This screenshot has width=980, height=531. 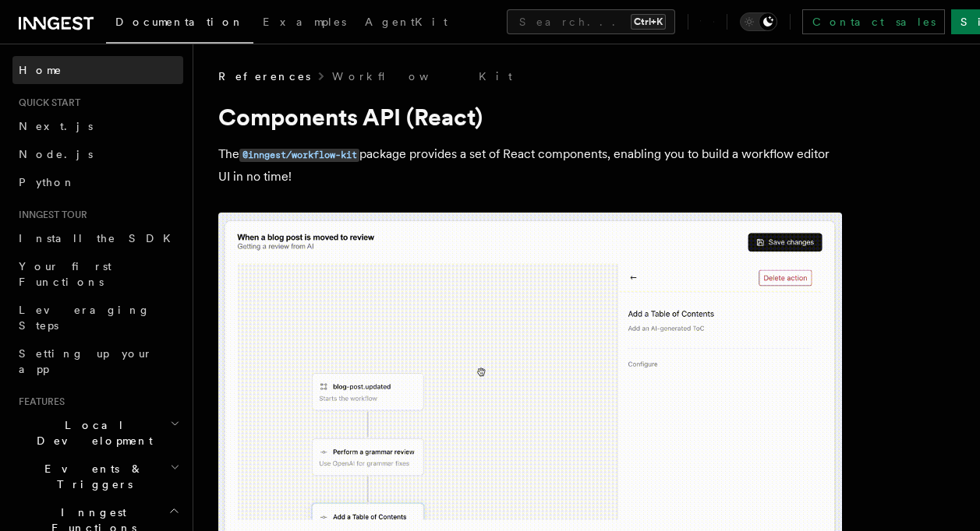 What do you see at coordinates (38, 402) in the screenshot?
I see `span: Features` at bounding box center [38, 402].